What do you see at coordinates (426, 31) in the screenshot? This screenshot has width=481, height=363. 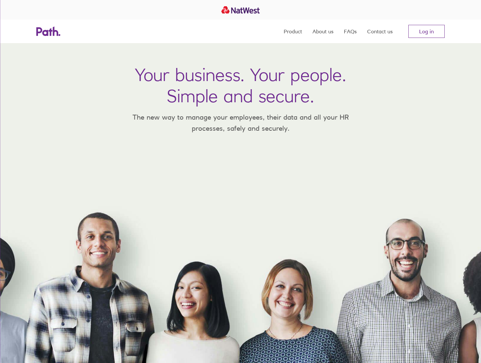 I see `a: Log in` at bounding box center [426, 31].